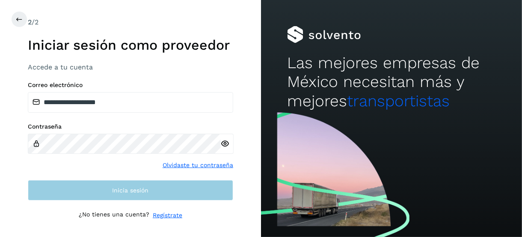  I want to click on a: Regístrate, so click(167, 215).